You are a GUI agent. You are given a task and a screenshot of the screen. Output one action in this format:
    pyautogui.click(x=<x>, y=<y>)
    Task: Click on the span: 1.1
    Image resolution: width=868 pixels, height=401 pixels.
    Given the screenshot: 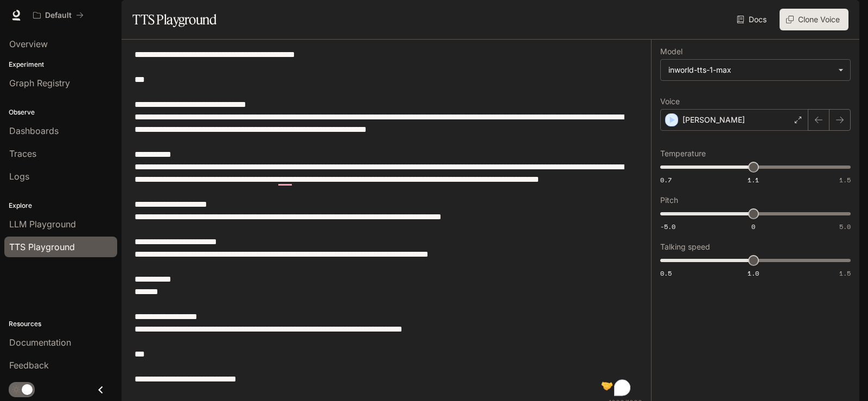 What is the action you would take?
    pyautogui.click(x=753, y=180)
    